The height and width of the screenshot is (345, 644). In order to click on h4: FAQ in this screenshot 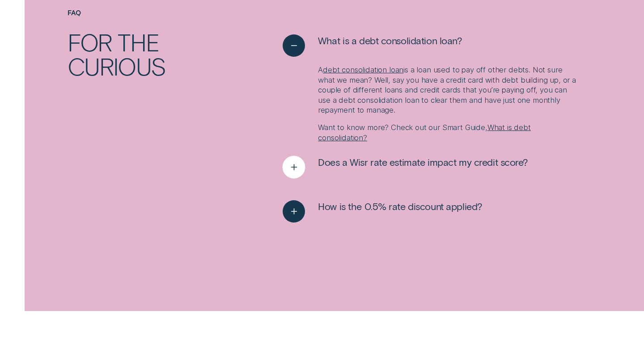, I will do `click(150, 13)`.